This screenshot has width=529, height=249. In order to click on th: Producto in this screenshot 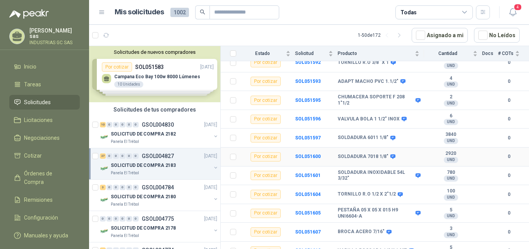, I will do `click(380, 53)`.